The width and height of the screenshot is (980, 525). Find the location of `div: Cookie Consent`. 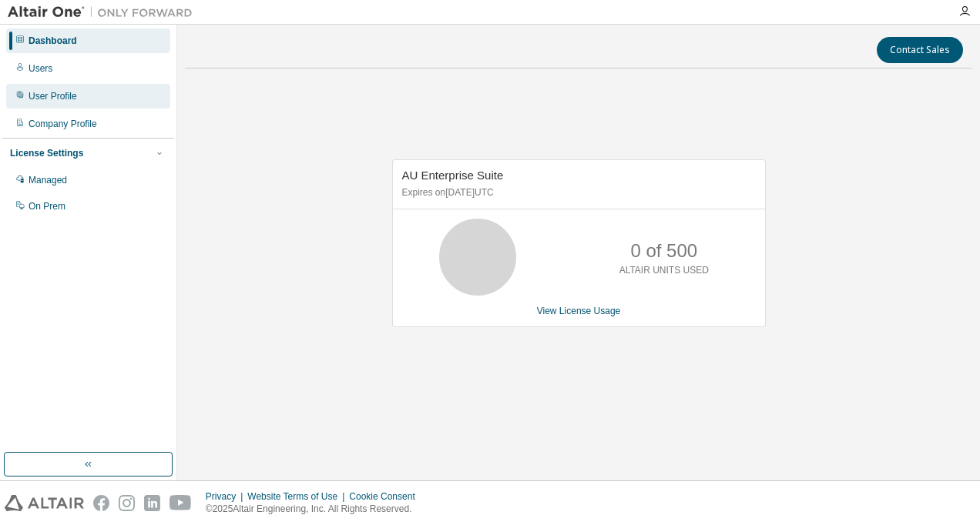

div: Cookie Consent is located at coordinates (385, 497).